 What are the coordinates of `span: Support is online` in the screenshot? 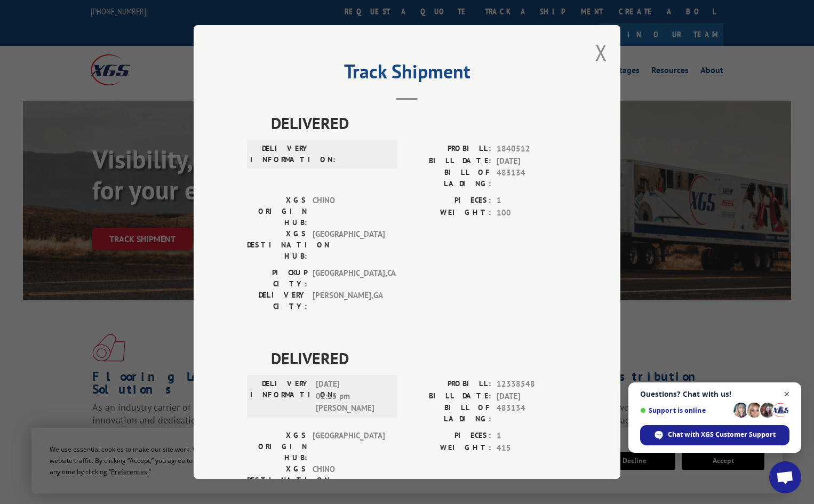 It's located at (685, 410).